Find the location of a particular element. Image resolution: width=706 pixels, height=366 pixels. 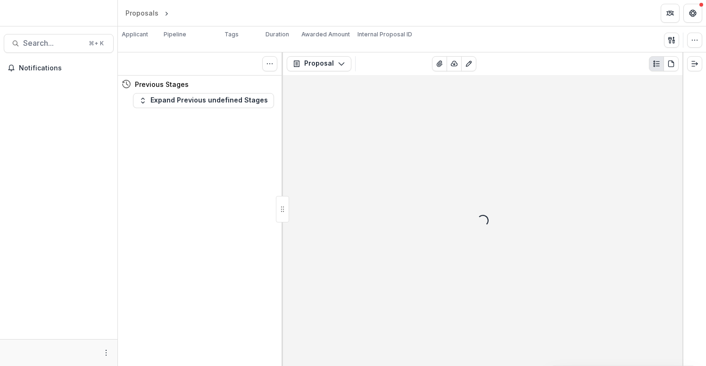

p: Duration is located at coordinates (277, 34).